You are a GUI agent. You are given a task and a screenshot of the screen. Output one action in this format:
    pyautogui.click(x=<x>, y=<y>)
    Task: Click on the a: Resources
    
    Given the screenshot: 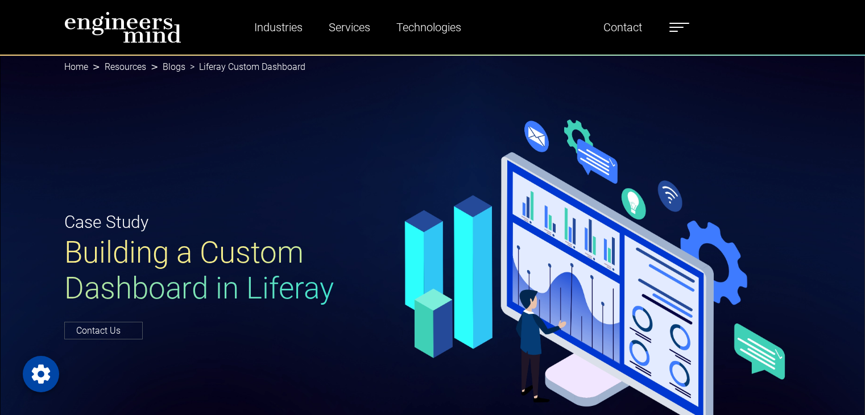 What is the action you would take?
    pyautogui.click(x=125, y=67)
    